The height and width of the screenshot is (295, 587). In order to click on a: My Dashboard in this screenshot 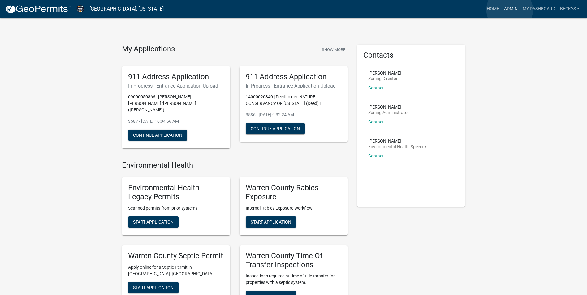, I will do `click(539, 9)`.